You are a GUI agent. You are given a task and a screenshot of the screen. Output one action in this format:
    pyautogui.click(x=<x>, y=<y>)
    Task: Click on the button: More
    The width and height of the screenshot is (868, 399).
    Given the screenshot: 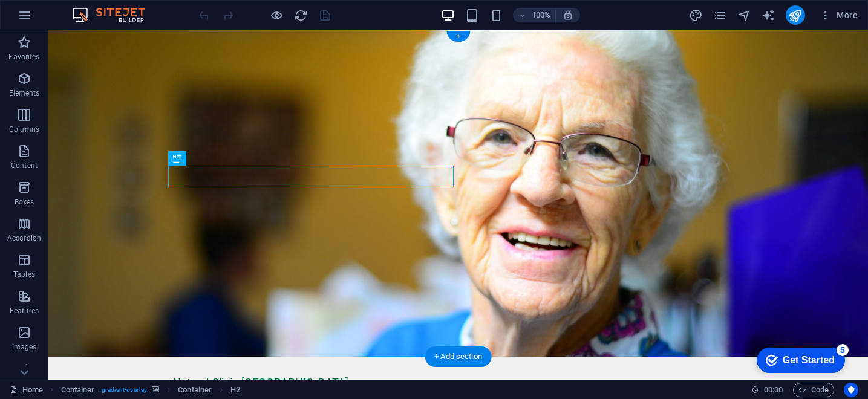 What is the action you would take?
    pyautogui.click(x=838, y=15)
    